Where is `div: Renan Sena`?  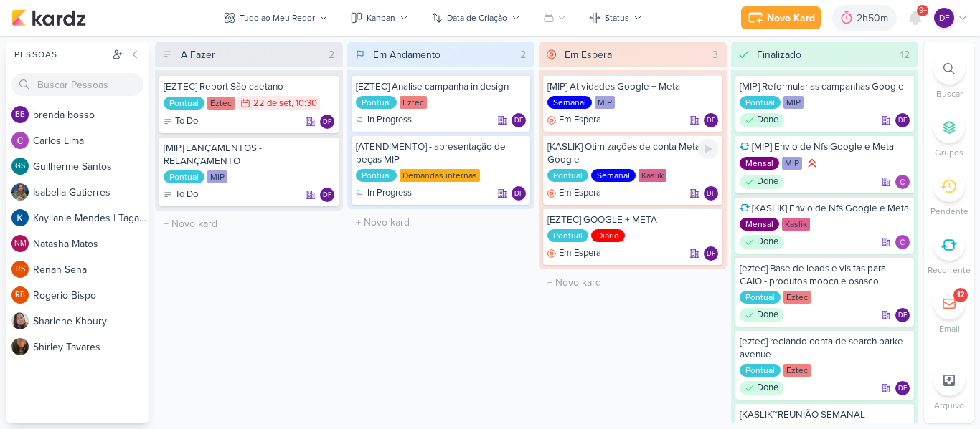 div: Renan Sena is located at coordinates (20, 269).